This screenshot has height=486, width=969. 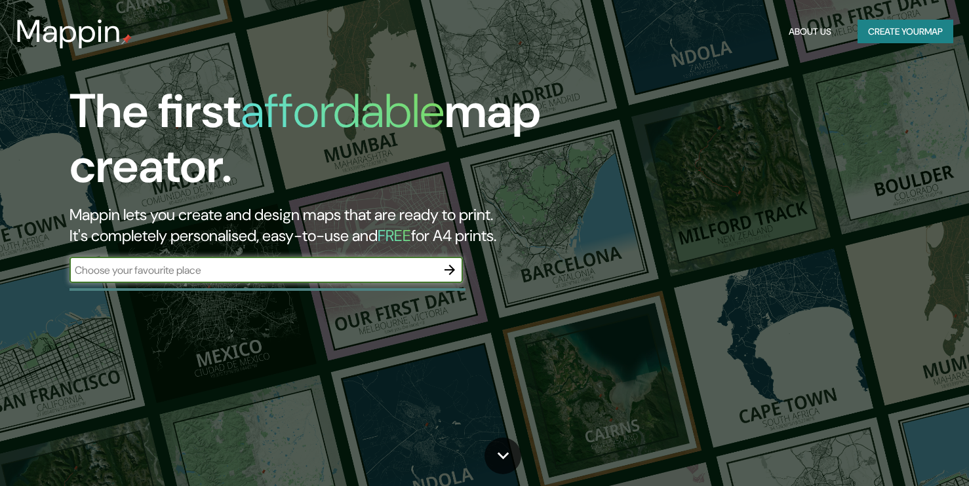 What do you see at coordinates (68, 31) in the screenshot?
I see `h3: Mappin` at bounding box center [68, 31].